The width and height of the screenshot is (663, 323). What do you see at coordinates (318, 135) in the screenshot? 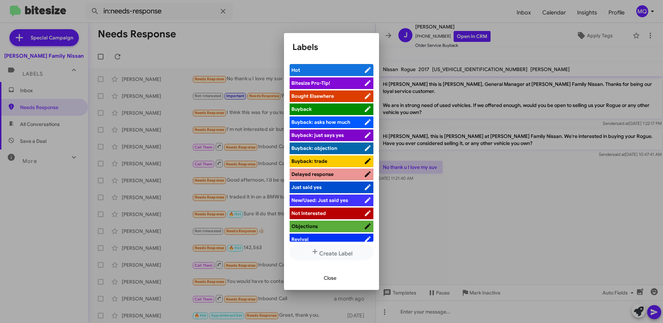
I see `span: Buyback: just says yes` at bounding box center [318, 135].